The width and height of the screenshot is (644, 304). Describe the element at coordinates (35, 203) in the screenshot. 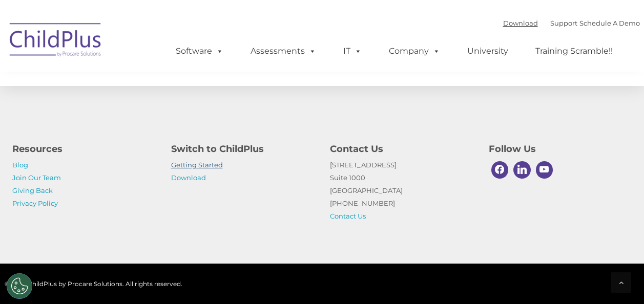

I see `a: Privacy Policy` at that location.